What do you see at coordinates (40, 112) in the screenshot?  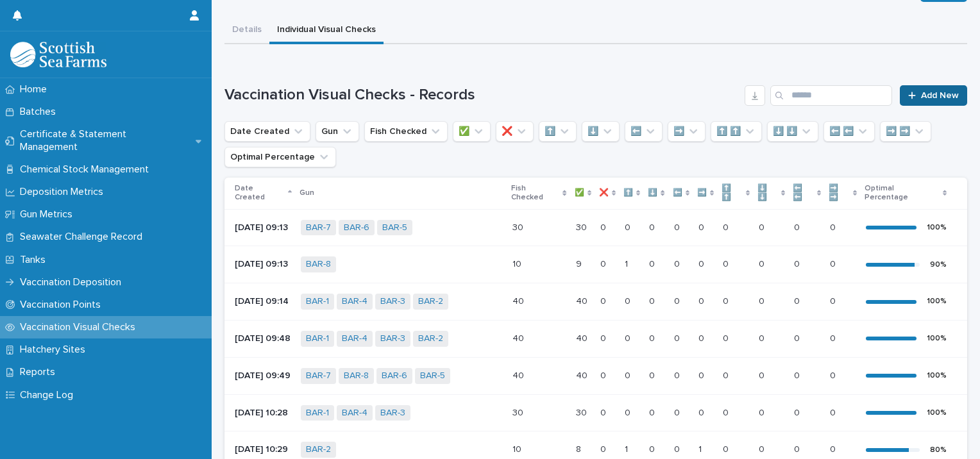 I see `p: Batches` at bounding box center [40, 112].